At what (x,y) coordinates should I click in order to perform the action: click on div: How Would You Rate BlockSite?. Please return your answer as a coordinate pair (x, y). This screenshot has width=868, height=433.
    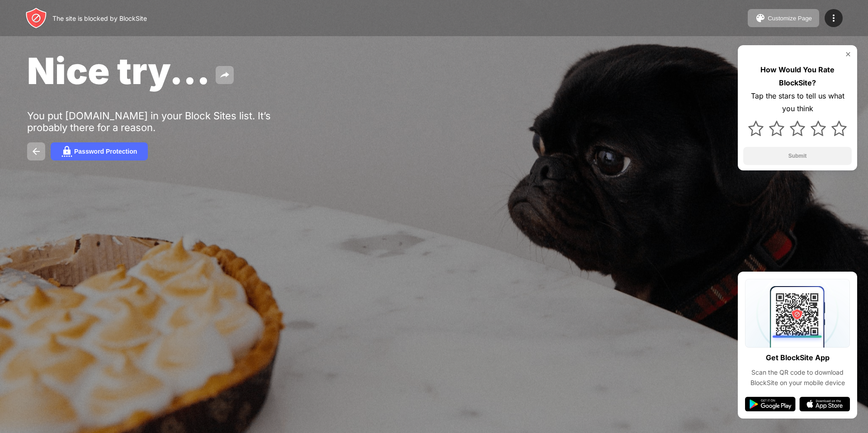
    Looking at the image, I should click on (798, 77).